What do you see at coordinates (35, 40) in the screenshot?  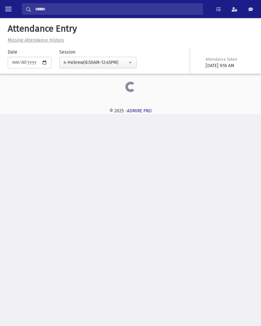 I see `a: Missing Attendance History` at bounding box center [35, 40].